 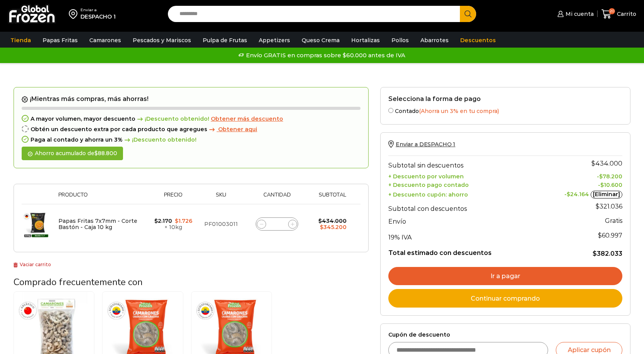 What do you see at coordinates (464, 163) in the screenshot?
I see `th: Subtotal sin descuentos` at bounding box center [464, 163].